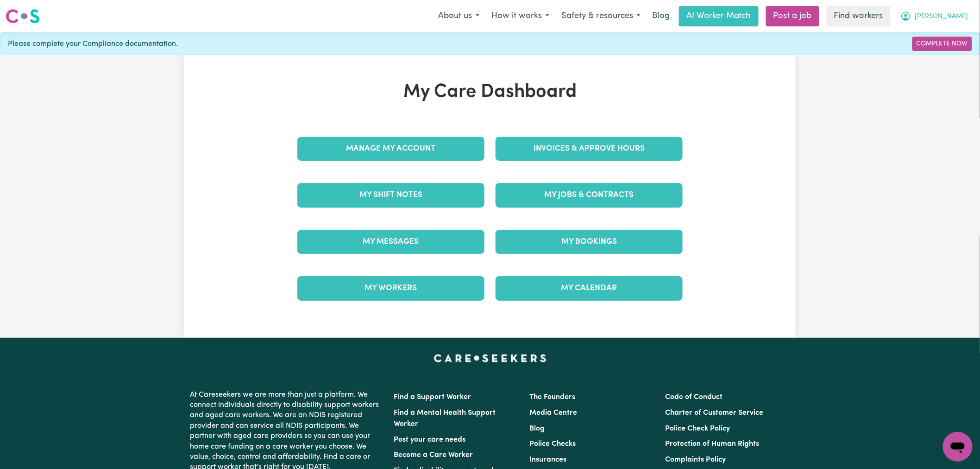 The height and width of the screenshot is (469, 980). What do you see at coordinates (719, 16) in the screenshot?
I see `a: AI Worker Match` at bounding box center [719, 16].